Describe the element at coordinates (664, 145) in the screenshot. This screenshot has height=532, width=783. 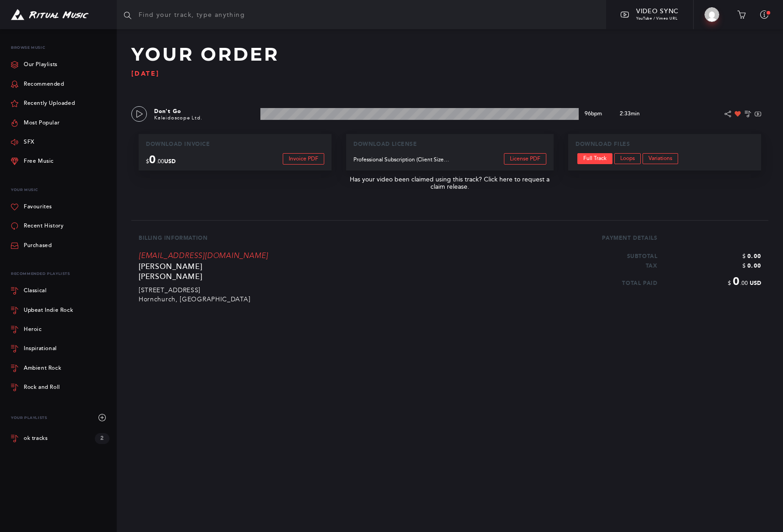
I see `p: Download Files` at that location.